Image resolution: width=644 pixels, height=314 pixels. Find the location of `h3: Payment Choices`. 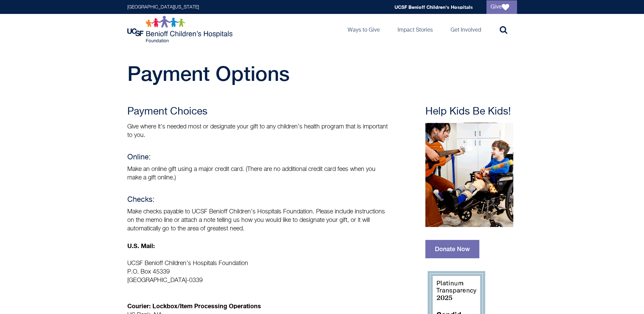

h3: Payment Choices is located at coordinates (258, 112).